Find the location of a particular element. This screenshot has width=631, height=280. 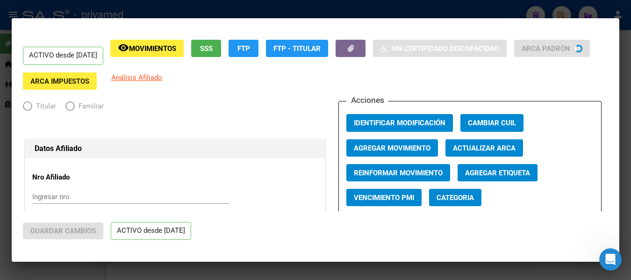

span: ARCA Impuestos is located at coordinates (60, 81).